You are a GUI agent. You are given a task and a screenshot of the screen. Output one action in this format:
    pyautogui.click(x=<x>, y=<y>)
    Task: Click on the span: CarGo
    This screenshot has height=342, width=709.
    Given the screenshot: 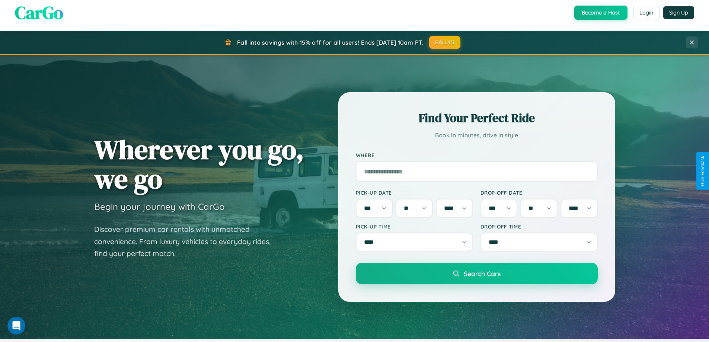 What is the action you would take?
    pyautogui.click(x=39, y=13)
    